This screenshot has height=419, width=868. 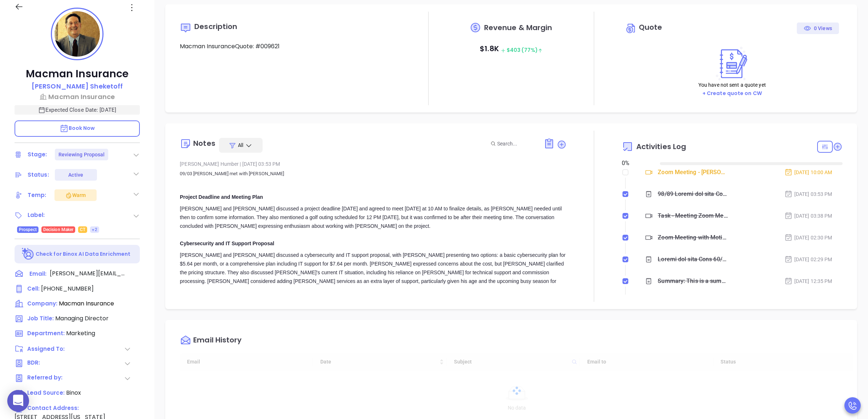 What do you see at coordinates (518, 27) in the screenshot?
I see `span: Revenue & Margin` at bounding box center [518, 27].